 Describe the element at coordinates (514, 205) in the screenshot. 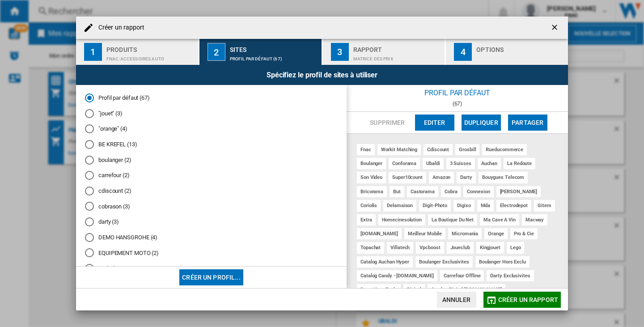

I see `div: electrodepot` at that location.